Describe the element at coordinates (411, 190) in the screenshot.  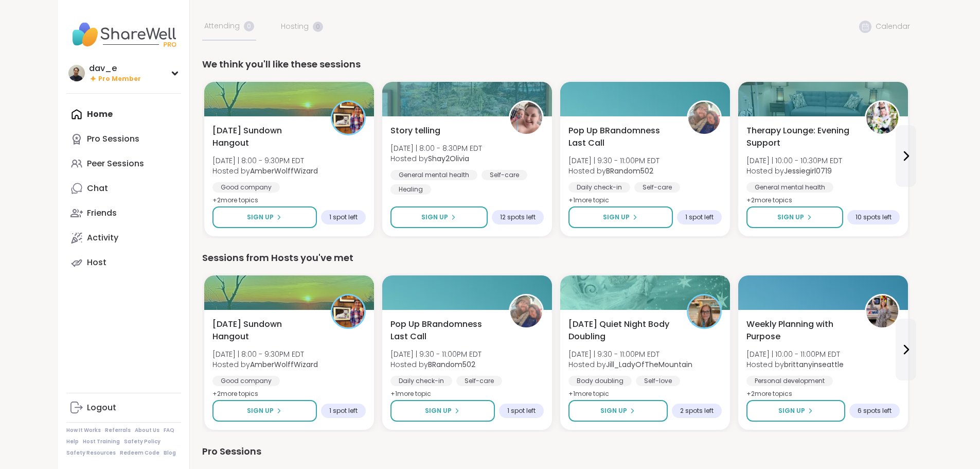
I see `div: Healing` at that location.